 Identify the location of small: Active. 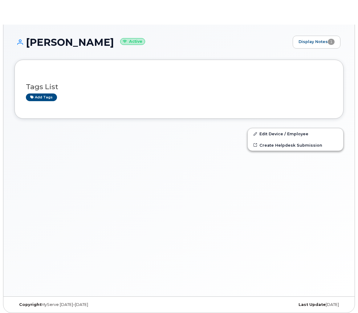
(132, 42).